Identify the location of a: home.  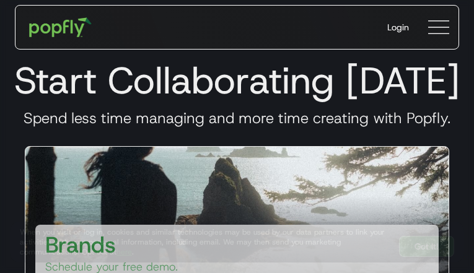
(60, 27).